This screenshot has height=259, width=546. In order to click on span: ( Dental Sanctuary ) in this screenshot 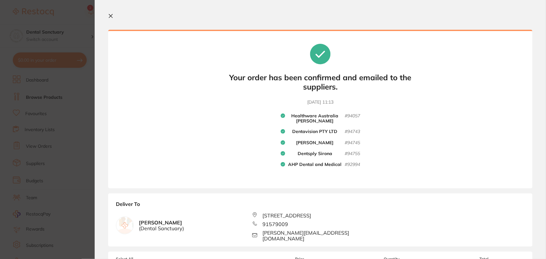, I will do `click(161, 229)`.